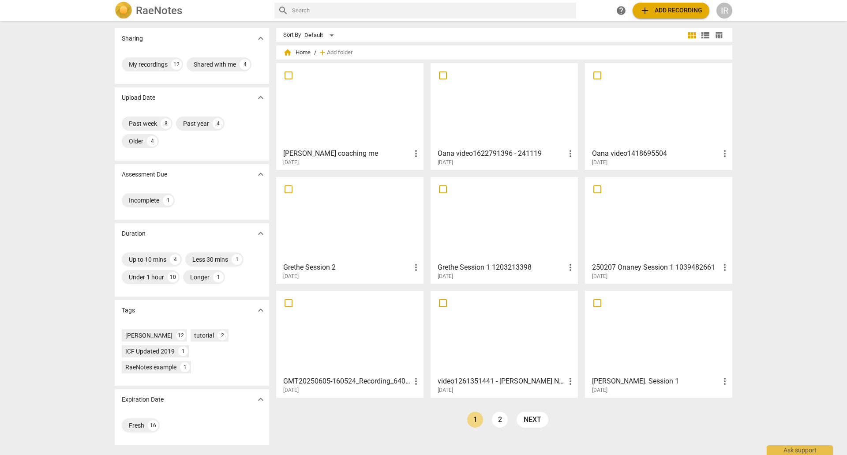 This screenshot has height=455, width=847. What do you see at coordinates (151, 367) in the screenshot?
I see `div: RaeNotes example` at bounding box center [151, 367].